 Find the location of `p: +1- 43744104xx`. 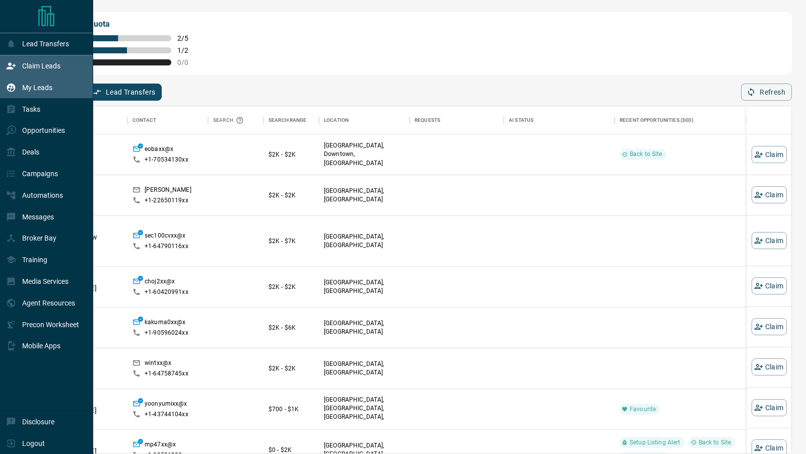

p: +1- 43744104xx is located at coordinates (166, 415).